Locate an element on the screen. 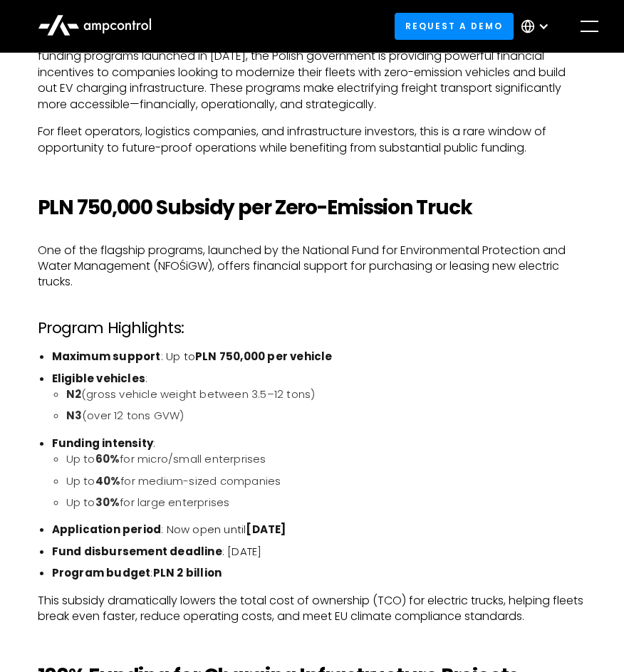 The width and height of the screenshot is (624, 672). strong: N2 is located at coordinates (73, 394).